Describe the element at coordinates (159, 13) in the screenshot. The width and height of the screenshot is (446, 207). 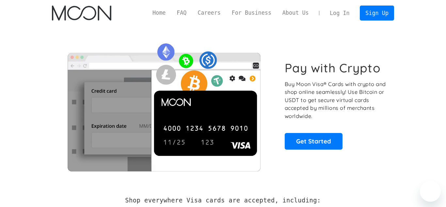
I see `a: Home` at that location.